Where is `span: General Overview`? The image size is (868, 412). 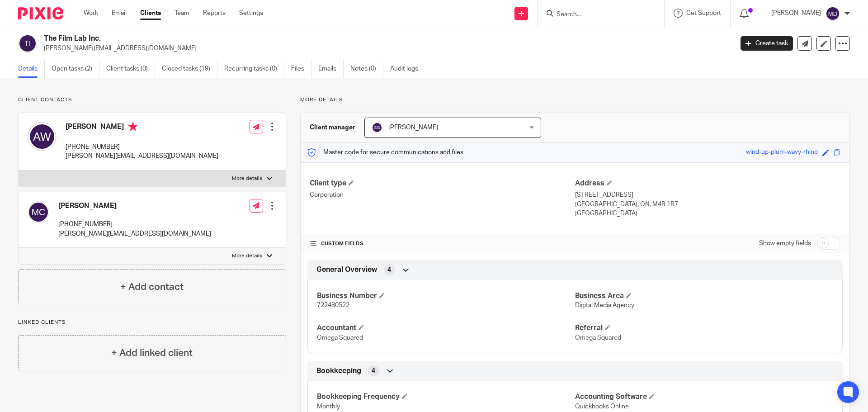 span: General Overview is located at coordinates (347, 270).